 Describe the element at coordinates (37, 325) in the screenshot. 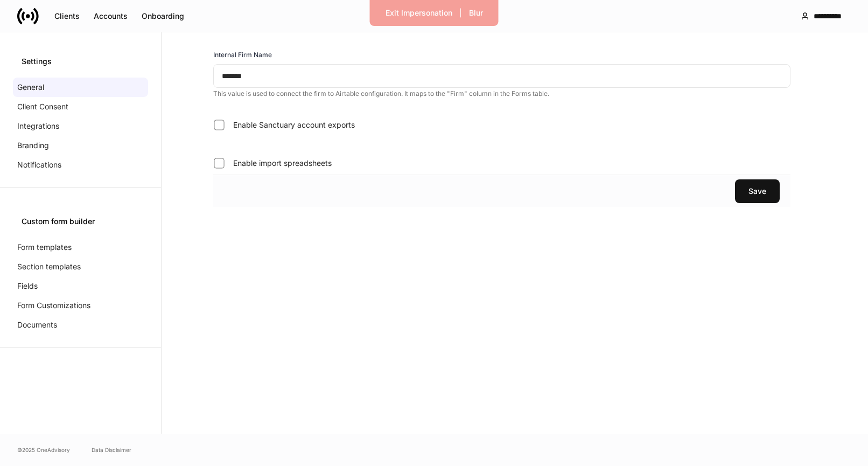

I see `p: Documents` at that location.